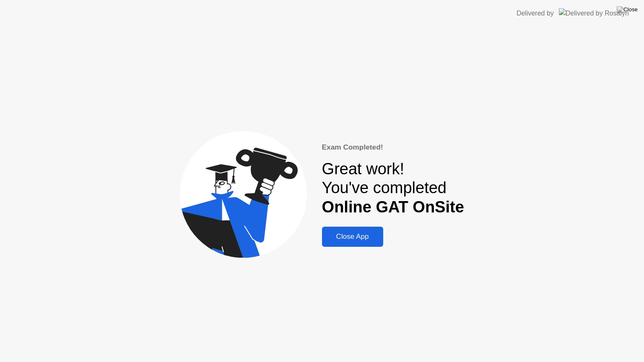  I want to click on b: Online GAT OnSite, so click(393, 207).